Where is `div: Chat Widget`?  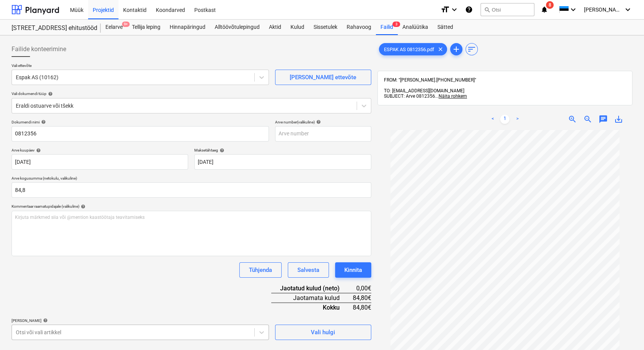 div: Chat Widget is located at coordinates (625, 331).